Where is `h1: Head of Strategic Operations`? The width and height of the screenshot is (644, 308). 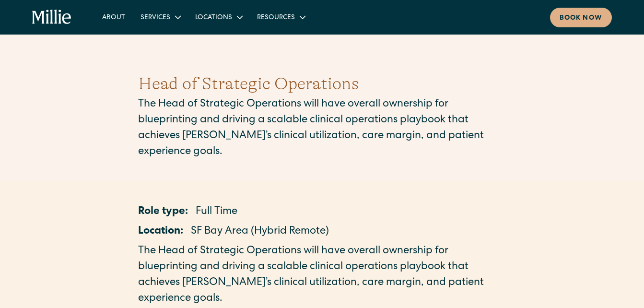 h1: Head of Strategic Operations is located at coordinates (322, 84).